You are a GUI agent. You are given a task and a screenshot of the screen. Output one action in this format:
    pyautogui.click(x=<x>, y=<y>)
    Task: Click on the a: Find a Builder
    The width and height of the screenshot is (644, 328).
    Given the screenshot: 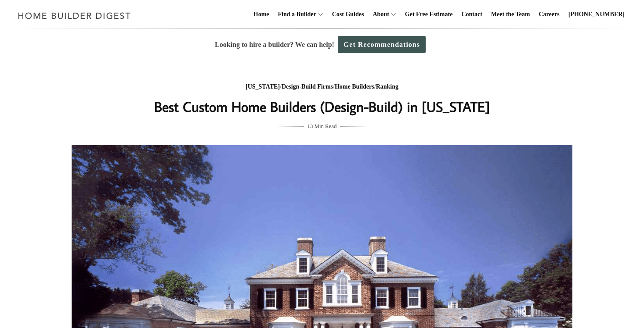 What is the action you would take?
    pyautogui.click(x=295, y=14)
    